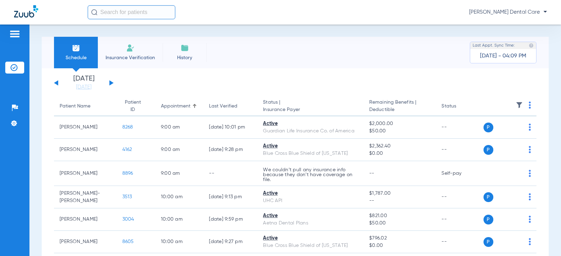  I want to click on span: Insurance Payer, so click(310, 110).